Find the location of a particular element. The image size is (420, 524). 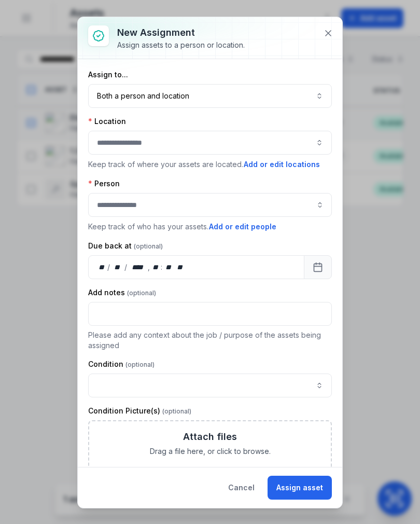

h3: New assignment is located at coordinates (181, 33).